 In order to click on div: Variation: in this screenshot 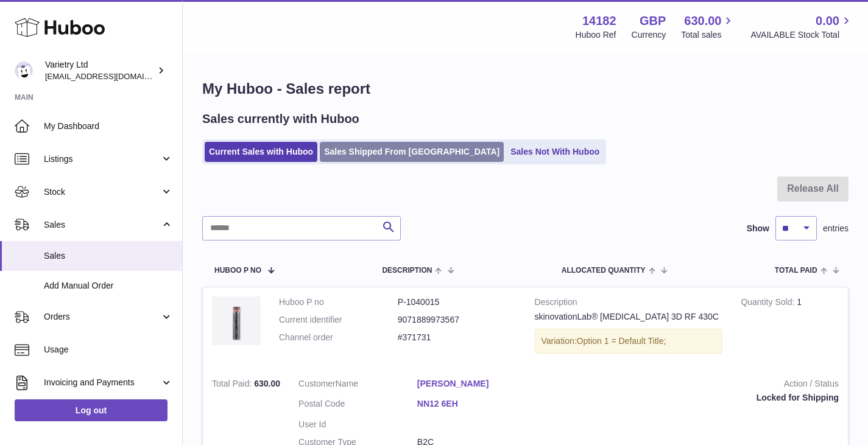, I will do `click(628, 341)`.